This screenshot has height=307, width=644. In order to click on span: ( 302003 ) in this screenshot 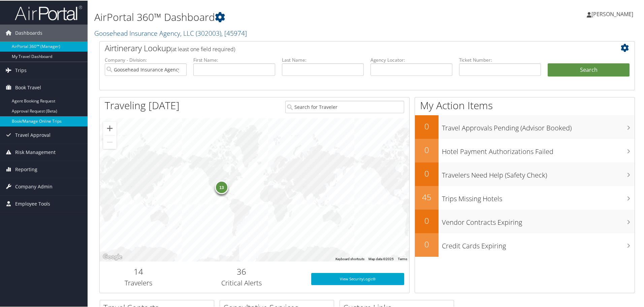, I will do `click(208, 33)`.